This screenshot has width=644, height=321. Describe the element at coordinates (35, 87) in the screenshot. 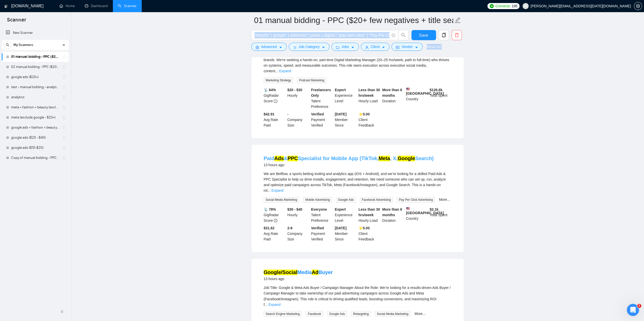

I see `a: test - manual bidding - analytics (no negatives)` at that location.